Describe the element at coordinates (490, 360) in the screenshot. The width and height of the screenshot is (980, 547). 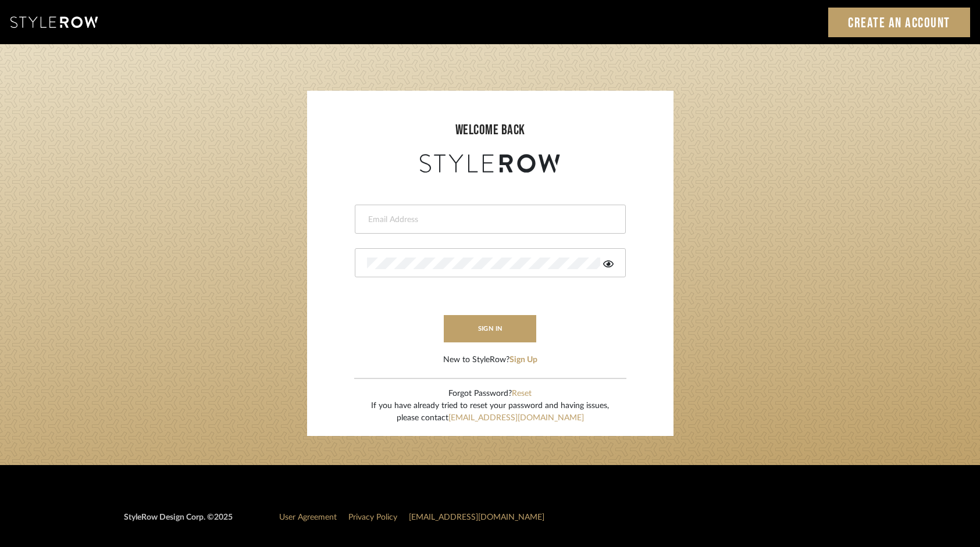
I see `div: New to StyleRow?` at that location.